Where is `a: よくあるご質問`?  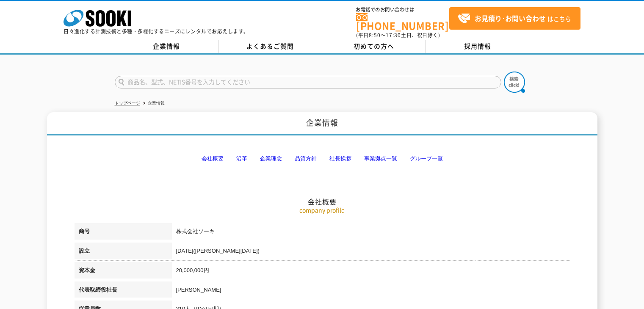
a: よくあるご質問 is located at coordinates (270, 46).